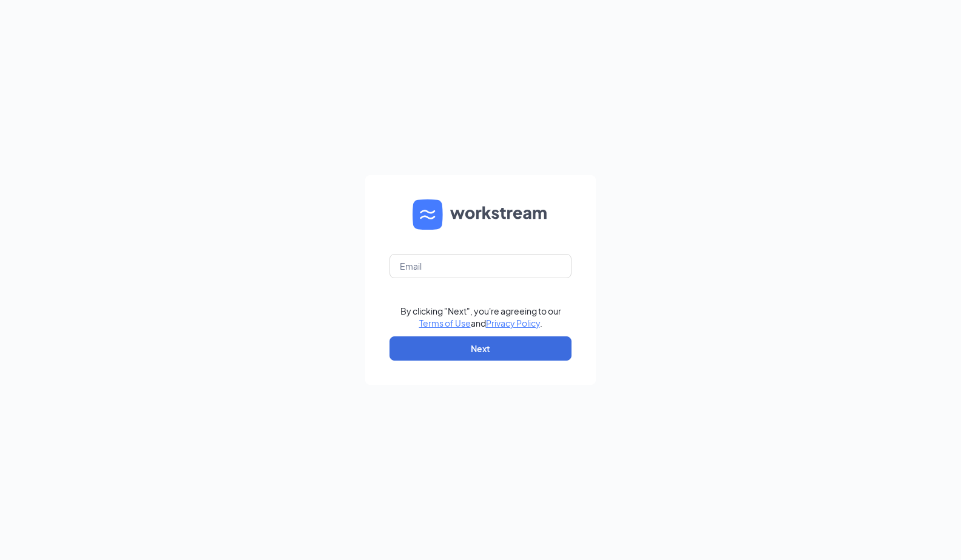 This screenshot has width=961, height=560. I want to click on a: Privacy Policy, so click(513, 324).